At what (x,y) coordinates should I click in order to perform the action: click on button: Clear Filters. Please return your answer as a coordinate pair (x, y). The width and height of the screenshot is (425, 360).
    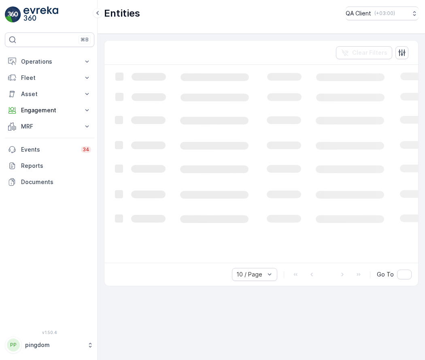
    Looking at the image, I should click on (364, 53).